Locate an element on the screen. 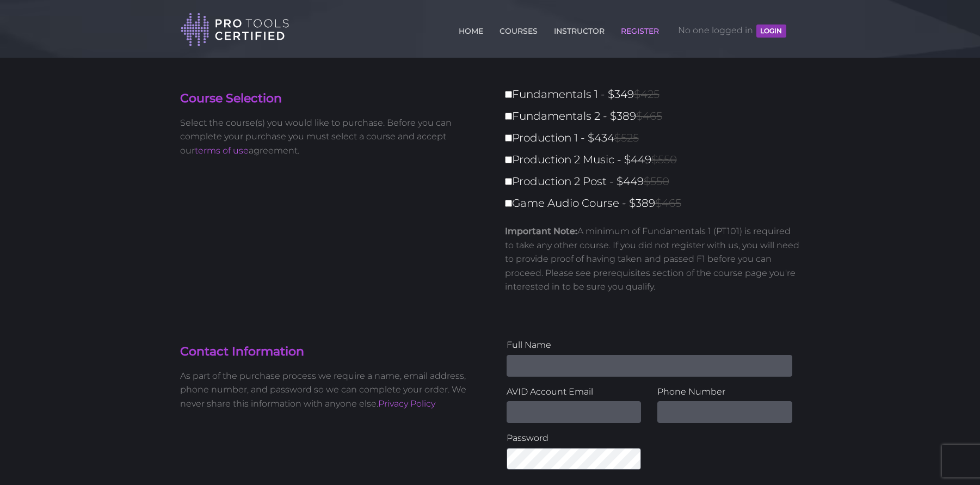 The height and width of the screenshot is (485, 980). label: Production 1 - $434 is located at coordinates (656, 138).